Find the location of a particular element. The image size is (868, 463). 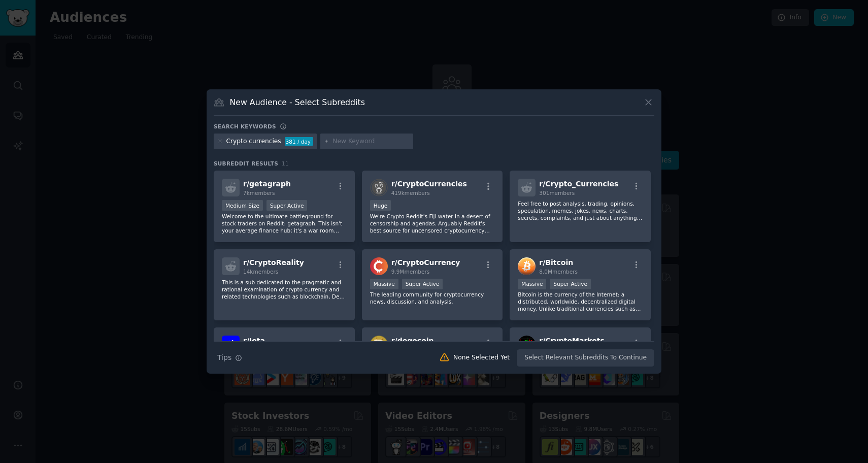

button: Tips is located at coordinates (229, 358).